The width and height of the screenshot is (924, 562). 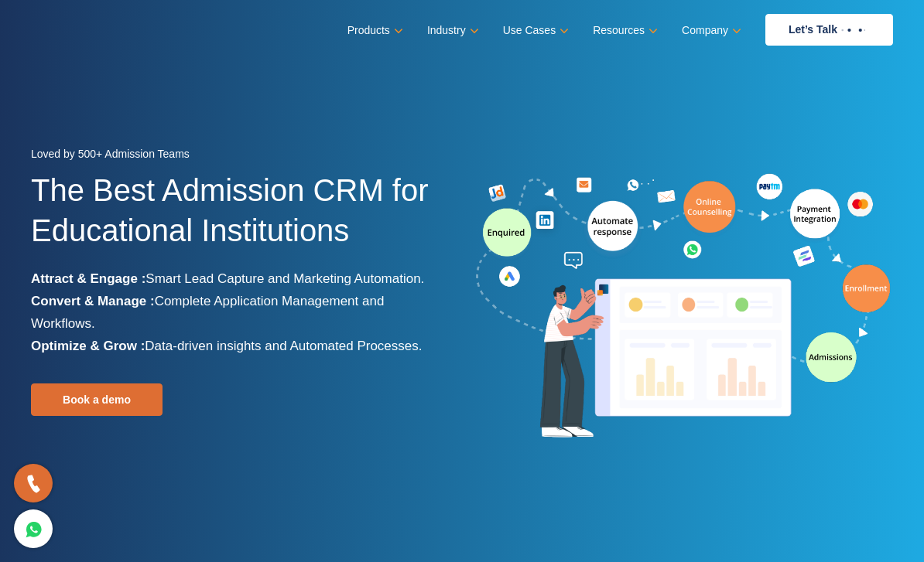 I want to click on a: Products, so click(x=374, y=30).